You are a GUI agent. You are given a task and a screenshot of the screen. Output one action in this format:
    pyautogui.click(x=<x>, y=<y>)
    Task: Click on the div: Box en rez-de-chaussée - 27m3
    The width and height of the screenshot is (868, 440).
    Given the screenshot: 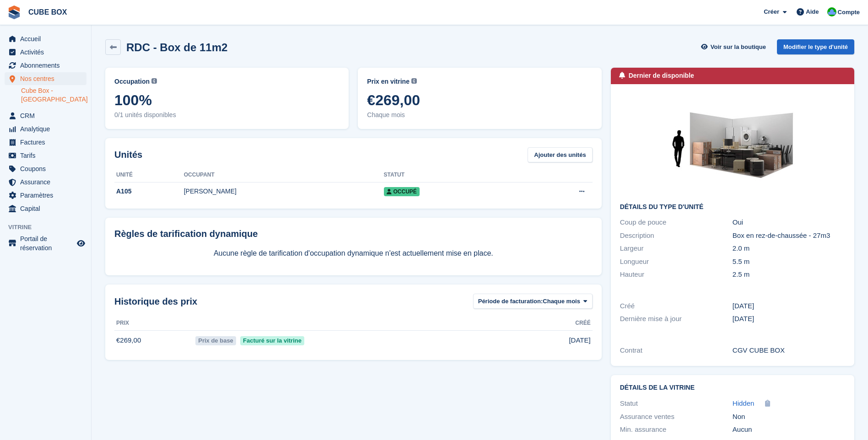 What is the action you would take?
    pyautogui.click(x=789, y=236)
    